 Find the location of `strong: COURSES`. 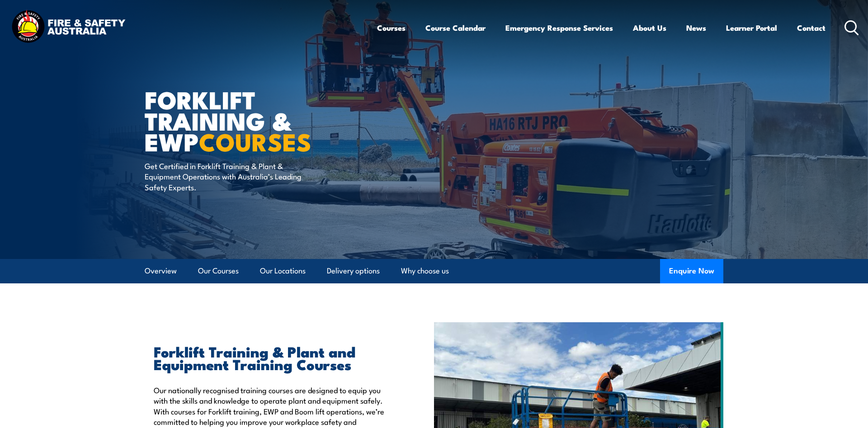

strong: COURSES is located at coordinates (255, 141).